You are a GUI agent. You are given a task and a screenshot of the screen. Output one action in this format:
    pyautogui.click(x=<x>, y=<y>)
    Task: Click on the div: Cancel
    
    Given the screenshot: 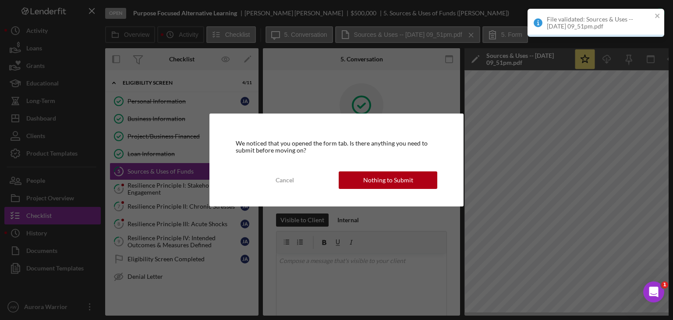 What is the action you would take?
    pyautogui.click(x=285, y=180)
    